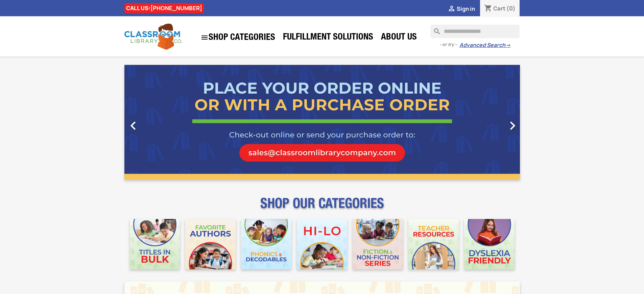  Describe the element at coordinates (466, 9) in the screenshot. I see `span: Sign in` at that location.